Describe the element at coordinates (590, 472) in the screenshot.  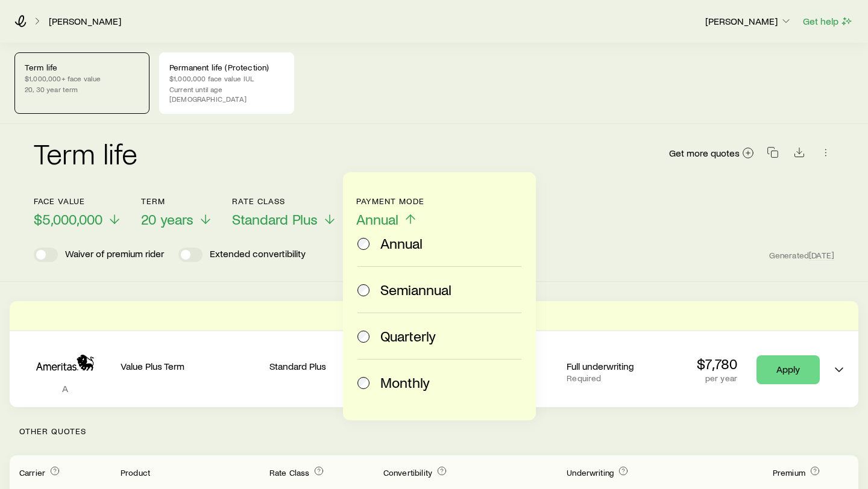
I see `span: Underwriting` at that location.